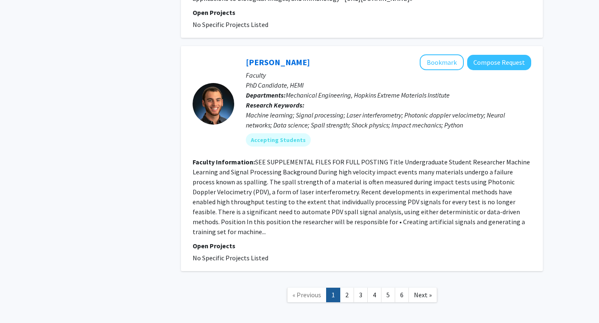 This screenshot has width=599, height=323. I want to click on span: Mechanical Engineering, Hopkins Extreme Materials Institute, so click(367, 95).